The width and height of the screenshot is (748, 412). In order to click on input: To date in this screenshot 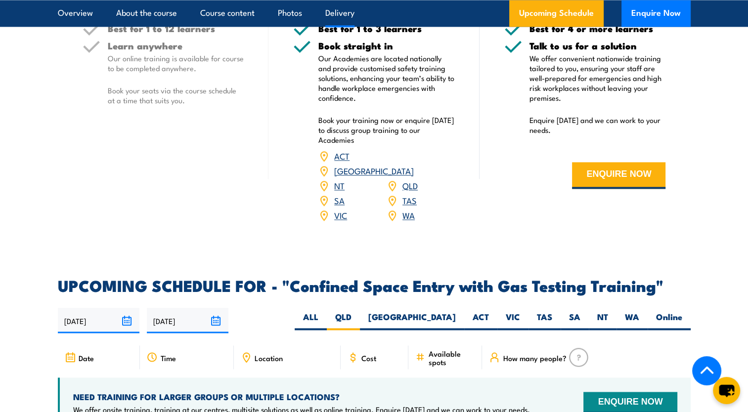, I will do `click(187, 320)`.